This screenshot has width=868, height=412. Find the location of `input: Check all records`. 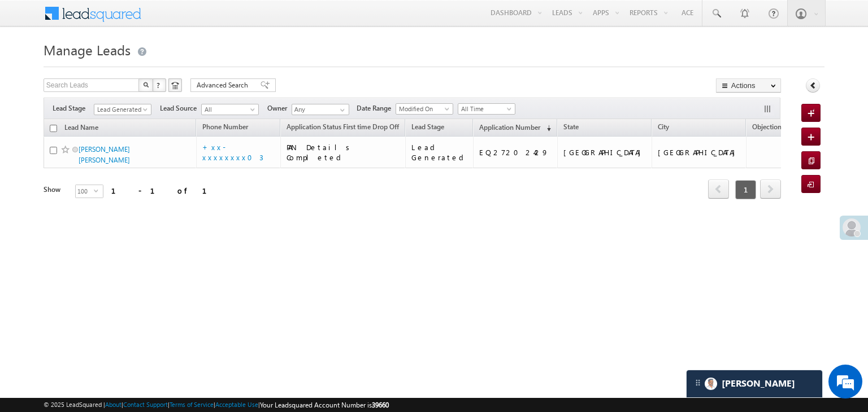

input: Check all records is located at coordinates (53, 128).